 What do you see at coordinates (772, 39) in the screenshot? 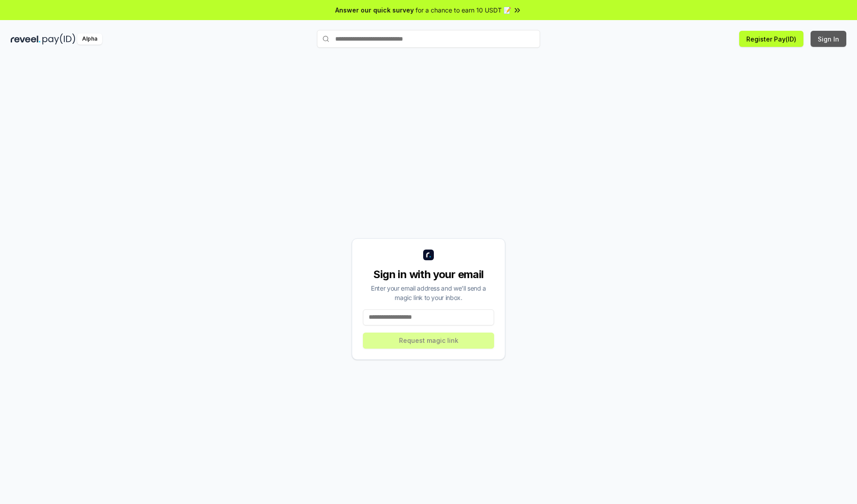
I see `button: Register Pay(ID)` at bounding box center [772, 39].